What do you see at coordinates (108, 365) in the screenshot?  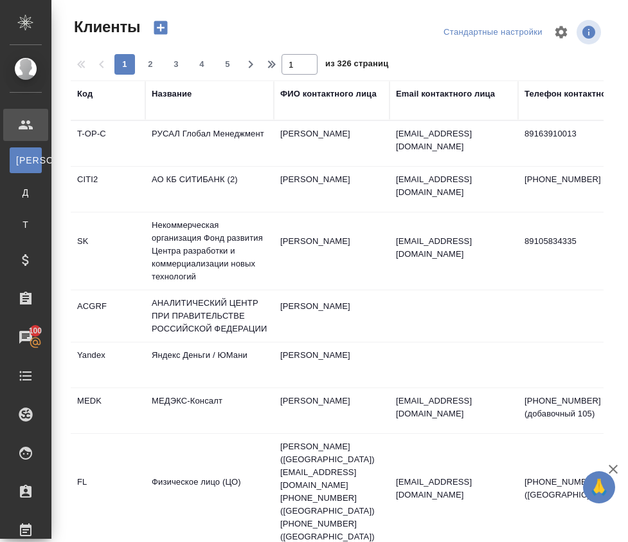 I see `td: Yandex` at bounding box center [108, 365].